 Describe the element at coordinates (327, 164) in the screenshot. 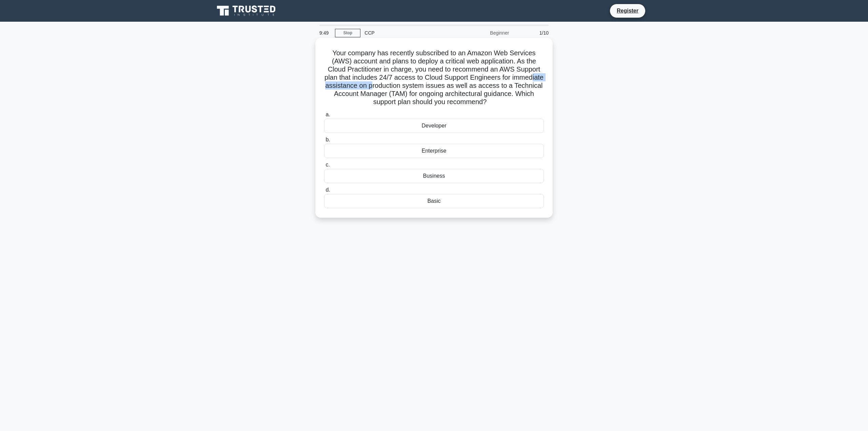

I see `span: c.` at that location.